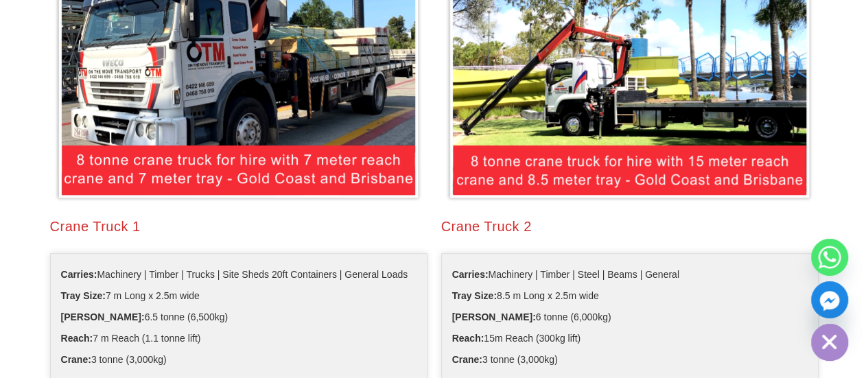 Image resolution: width=868 pixels, height=378 pixels. I want to click on h2: Crane Truck 1, so click(239, 226).